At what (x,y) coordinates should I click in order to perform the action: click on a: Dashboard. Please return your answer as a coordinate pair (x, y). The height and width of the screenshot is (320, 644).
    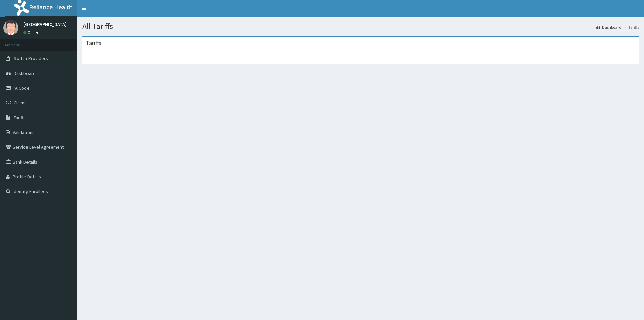
    Looking at the image, I should click on (609, 27).